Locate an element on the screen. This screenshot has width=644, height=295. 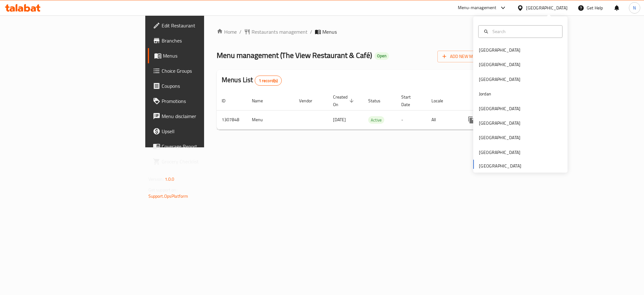
a: Restaurants management is located at coordinates (275, 32).